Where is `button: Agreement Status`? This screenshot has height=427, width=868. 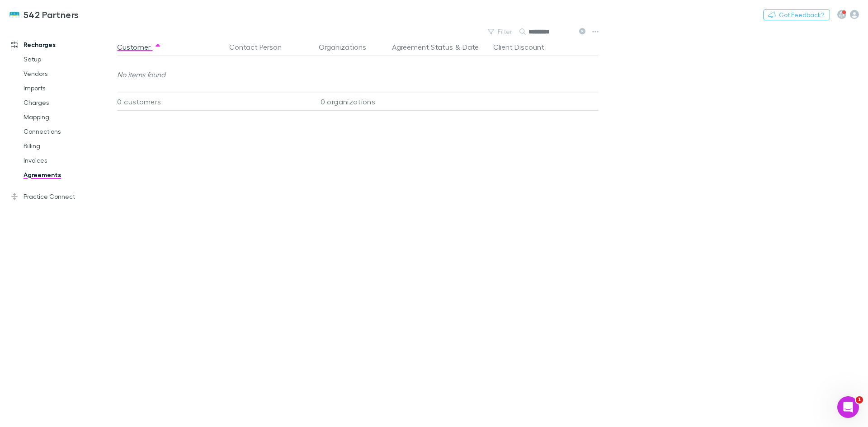 button: Agreement Status is located at coordinates (422, 47).